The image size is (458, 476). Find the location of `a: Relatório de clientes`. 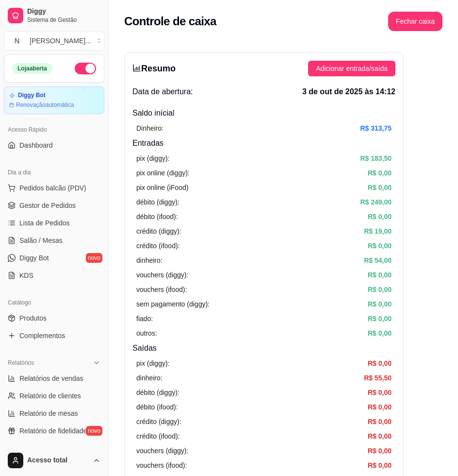

a: Relatório de clientes is located at coordinates (54, 395).